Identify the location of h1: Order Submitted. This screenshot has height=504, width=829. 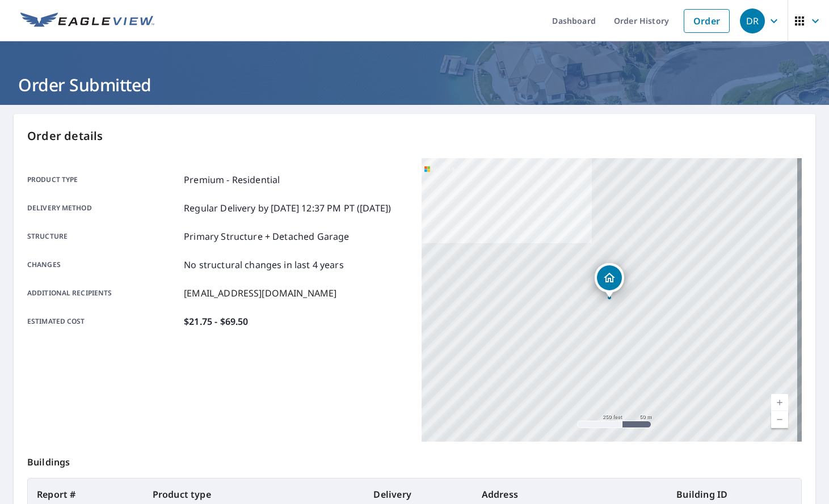
(414, 84).